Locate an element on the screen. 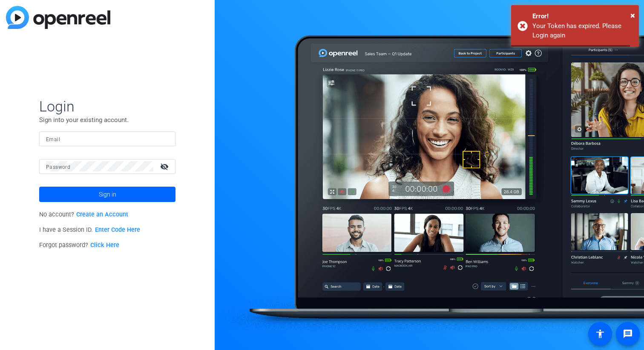  img: blue-gradient.svg is located at coordinates (58, 18).